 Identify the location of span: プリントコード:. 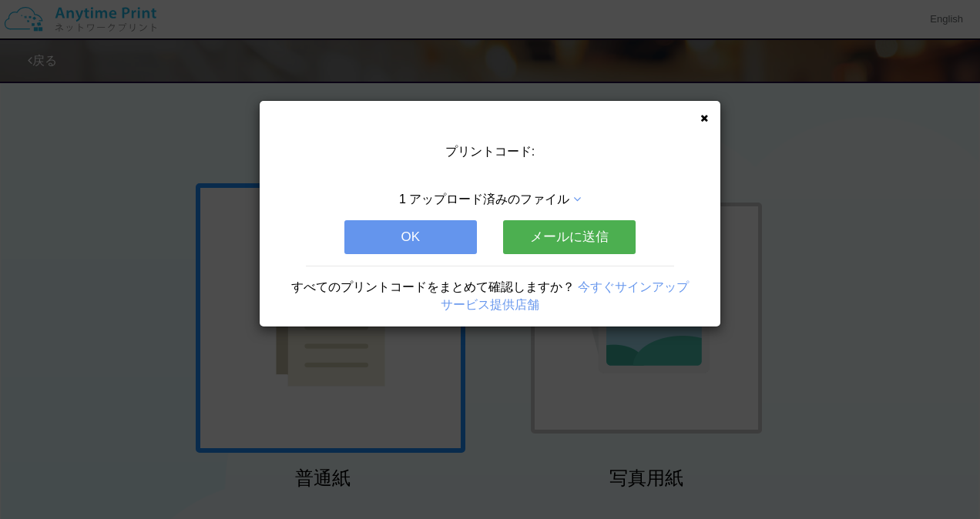
(490, 151).